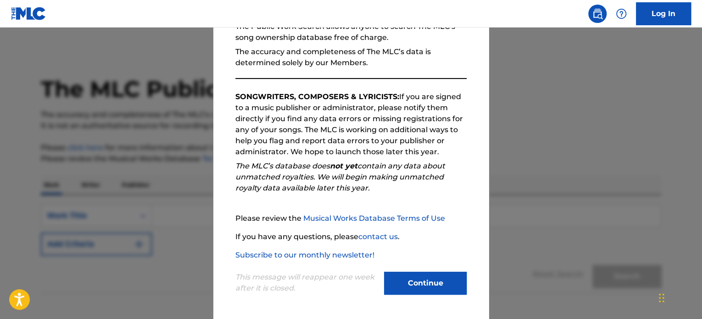  Describe the element at coordinates (598, 14) in the screenshot. I see `a: Public Search` at that location.